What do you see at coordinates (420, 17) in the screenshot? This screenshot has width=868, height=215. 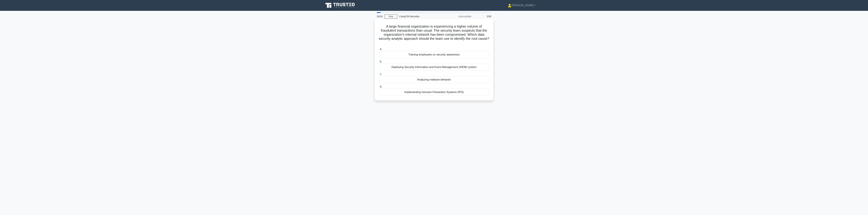 I see `div: CompTIA Security+` at bounding box center [420, 17].